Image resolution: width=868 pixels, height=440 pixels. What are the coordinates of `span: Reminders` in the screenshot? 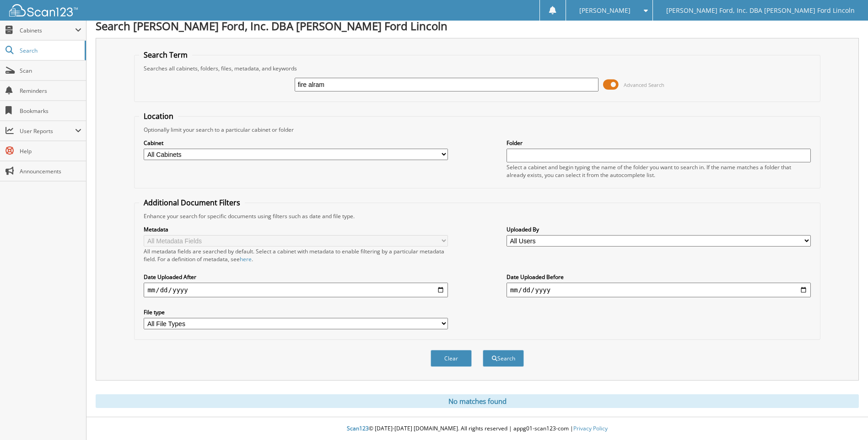 It's located at (50, 91).